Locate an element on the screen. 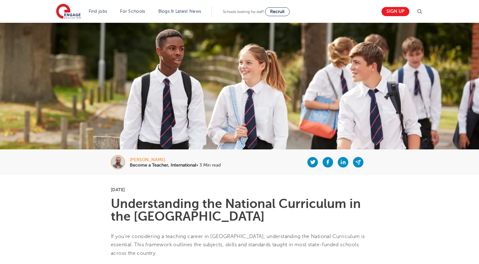 This screenshot has width=479, height=264. a: For Schools is located at coordinates (132, 11).